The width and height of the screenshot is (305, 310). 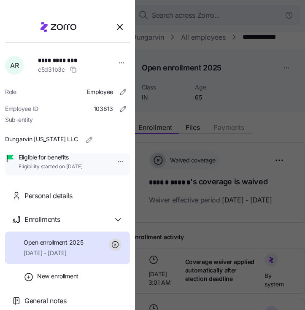 I want to click on span: Open enrollment 2025, so click(x=53, y=243).